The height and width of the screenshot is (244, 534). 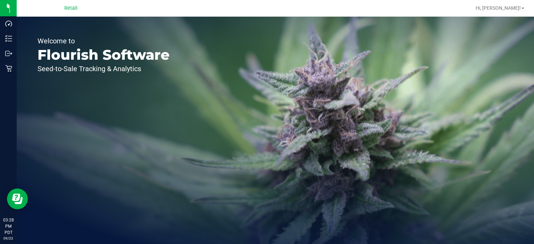 I want to click on p: 09/22, so click(x=8, y=239).